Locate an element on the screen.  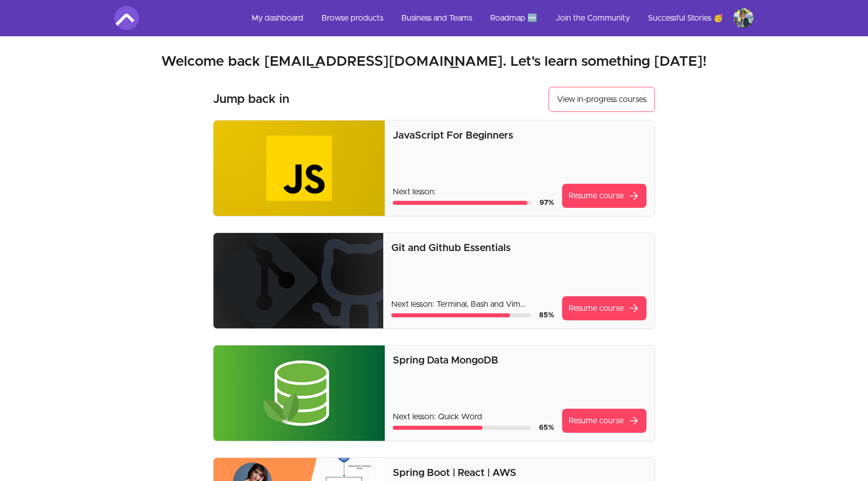
p: Spring Boot | React | AWS is located at coordinates (520, 473).